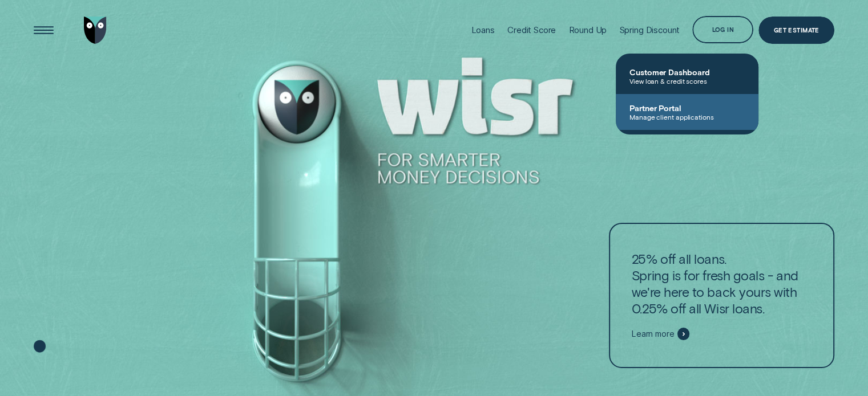  I want to click on button: Open Menu, so click(44, 30).